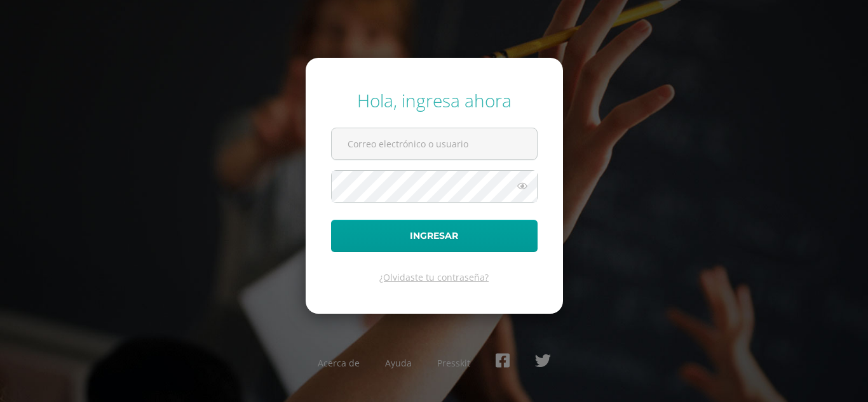 This screenshot has height=402, width=868. I want to click on input: Correo electrónico o usuario, so click(434, 144).